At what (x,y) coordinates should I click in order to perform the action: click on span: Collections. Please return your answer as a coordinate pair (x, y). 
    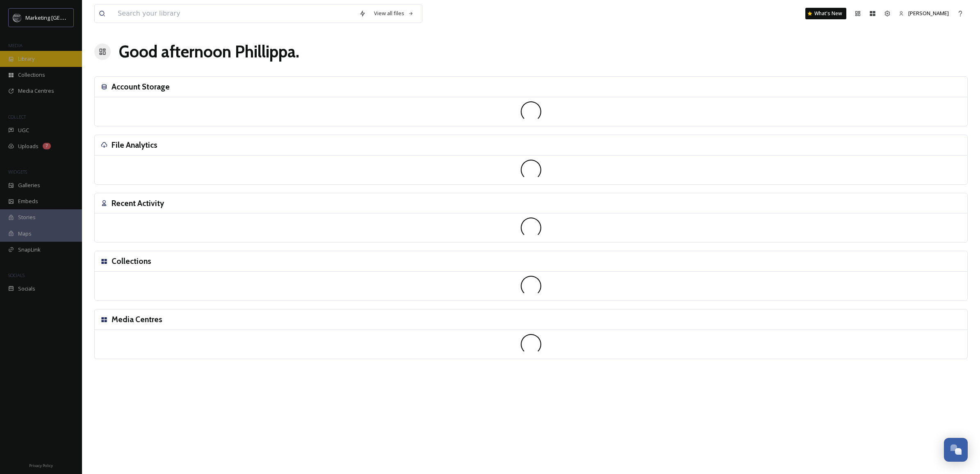
    Looking at the image, I should click on (32, 75).